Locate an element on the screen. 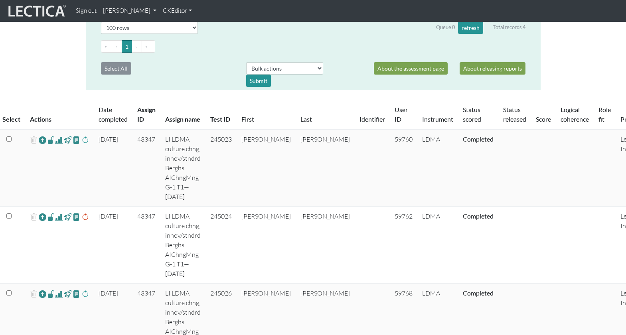  a: Status released is located at coordinates (515, 114).